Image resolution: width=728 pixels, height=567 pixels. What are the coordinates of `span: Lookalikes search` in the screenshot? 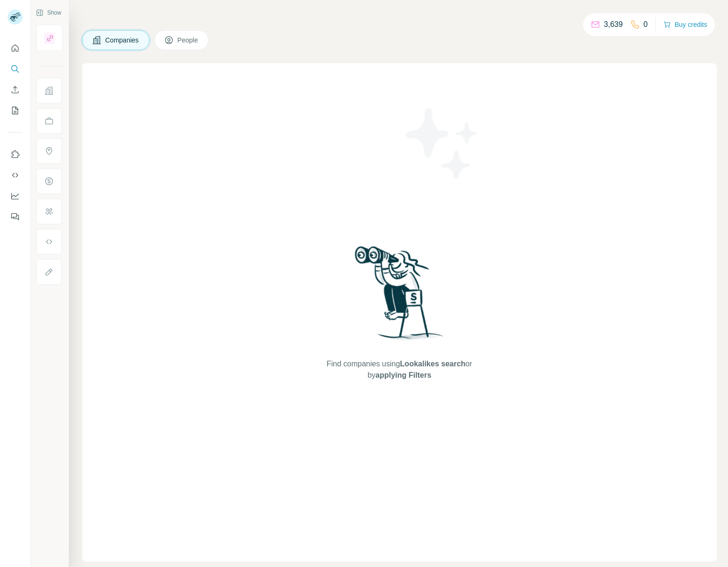 It's located at (433, 364).